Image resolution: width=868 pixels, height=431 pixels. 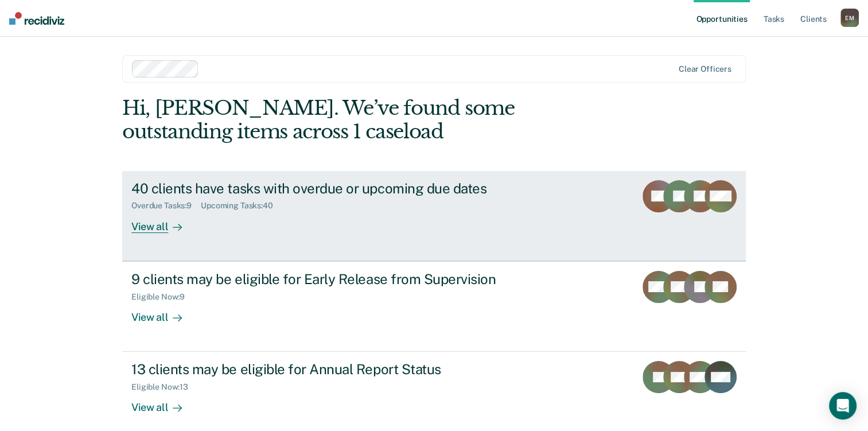 What do you see at coordinates (166, 205) in the screenshot?
I see `div: Overdue Tasks : 9` at bounding box center [166, 205].